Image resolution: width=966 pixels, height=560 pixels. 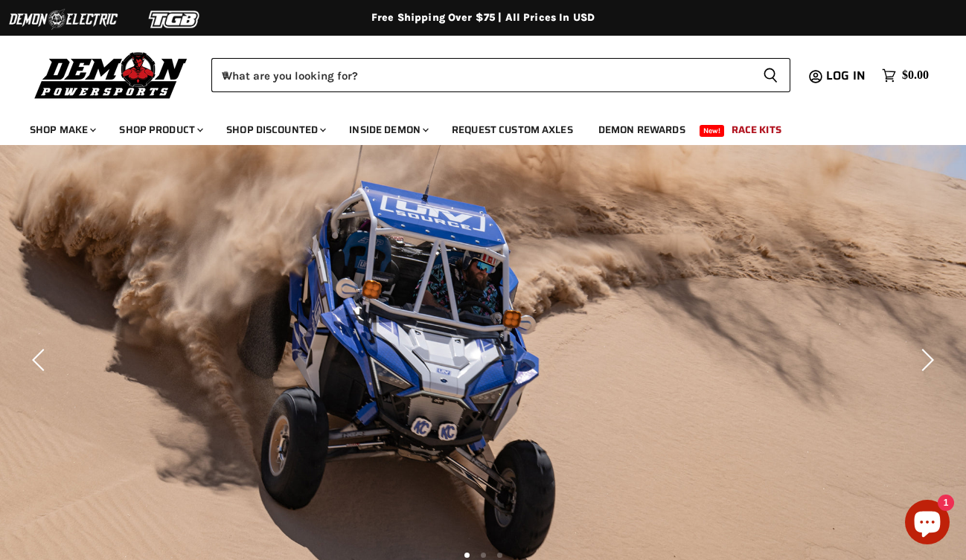 I want to click on a: $0.00, so click(x=905, y=75).